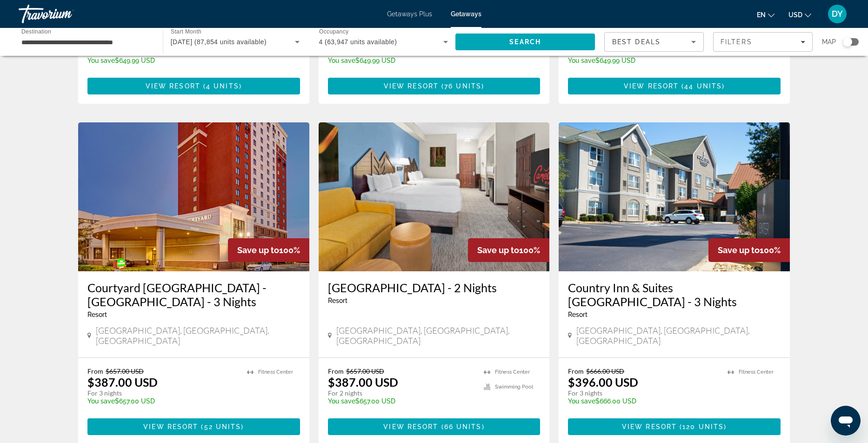 The width and height of the screenshot is (868, 443). Describe the element at coordinates (674, 197) in the screenshot. I see `a: Country Inn & Suites Myrtle Beach - 3 Nights` at that location.